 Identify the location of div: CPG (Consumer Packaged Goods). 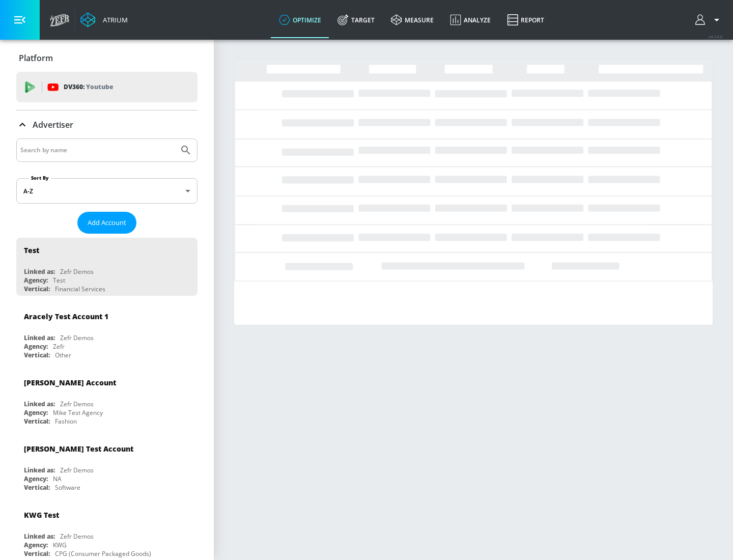
(103, 553).